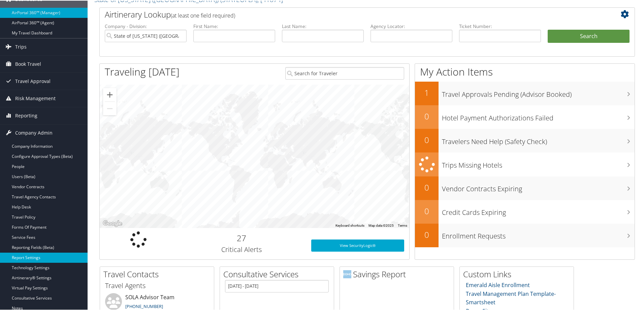  What do you see at coordinates (113, 223) in the screenshot?
I see `a: Open this area in Google Maps (opens a new window)` at bounding box center [113, 223].